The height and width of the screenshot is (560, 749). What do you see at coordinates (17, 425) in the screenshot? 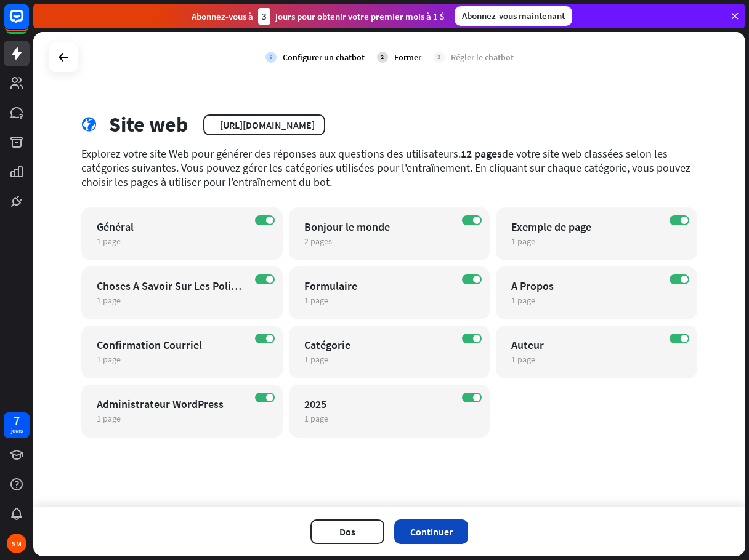
I see `a: 7 jours` at bounding box center [17, 425].